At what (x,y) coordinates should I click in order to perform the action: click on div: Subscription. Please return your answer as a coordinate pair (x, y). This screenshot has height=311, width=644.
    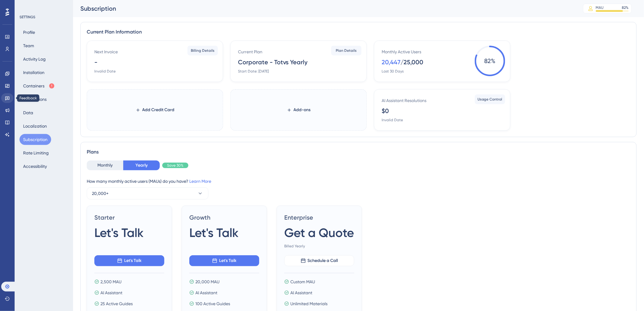
    Looking at the image, I should click on (324, 8).